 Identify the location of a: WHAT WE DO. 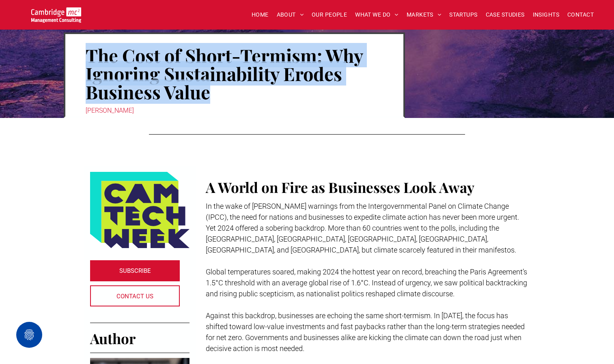
(376, 15).